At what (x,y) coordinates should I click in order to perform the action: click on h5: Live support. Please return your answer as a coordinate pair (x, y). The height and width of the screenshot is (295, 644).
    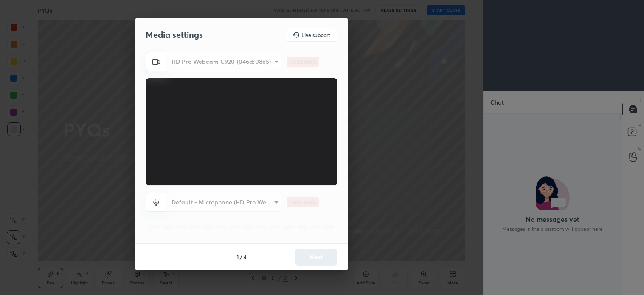
    Looking at the image, I should click on (315, 34).